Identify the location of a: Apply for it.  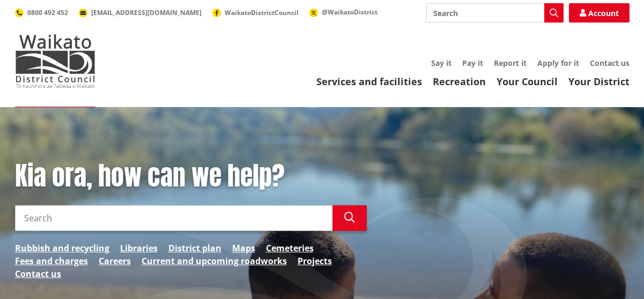
(558, 63).